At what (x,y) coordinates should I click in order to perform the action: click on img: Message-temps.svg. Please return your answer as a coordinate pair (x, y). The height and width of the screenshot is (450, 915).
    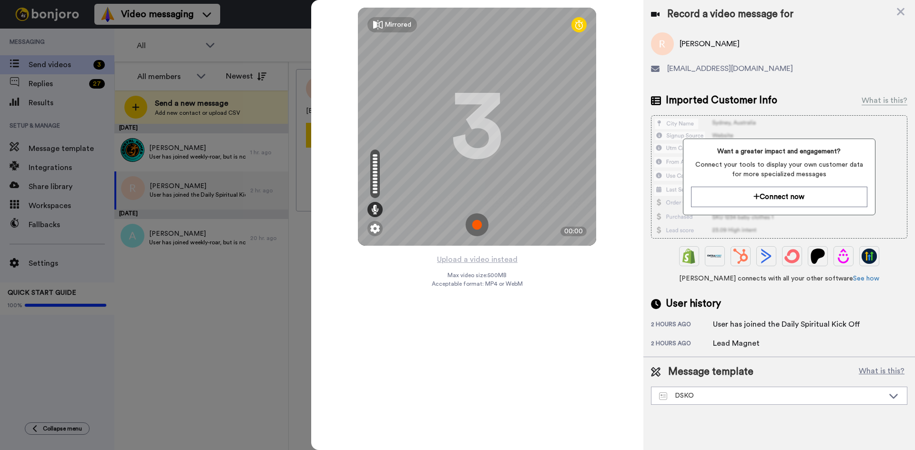
    Looking at the image, I should click on (663, 396).